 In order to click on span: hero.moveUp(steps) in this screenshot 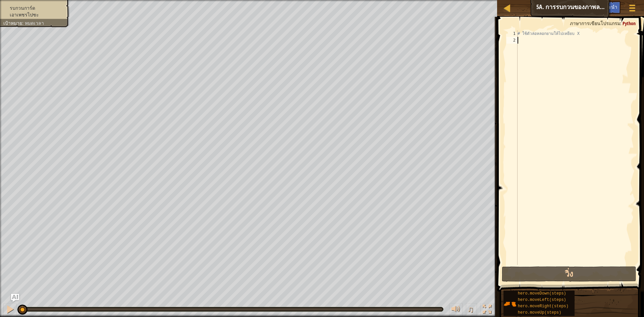, I will do `click(539, 313)`.